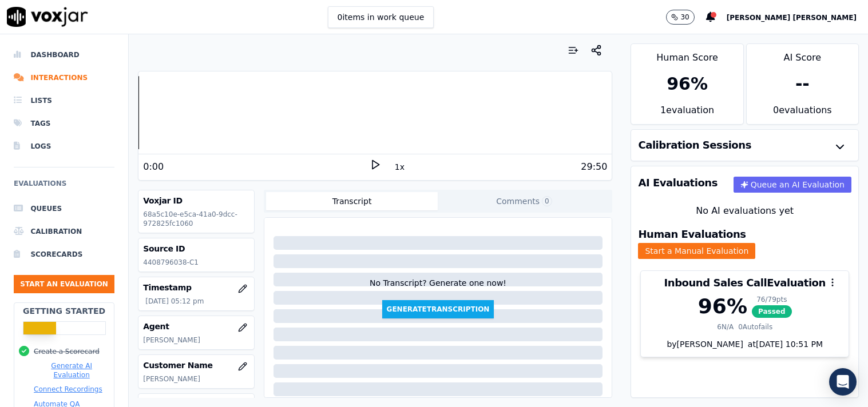  I want to click on button: Comments, so click(523, 202).